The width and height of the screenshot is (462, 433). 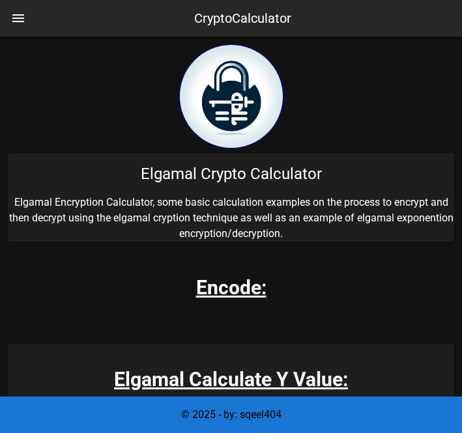 I want to click on span: © 2025 - by: sqeel404, so click(x=231, y=414).